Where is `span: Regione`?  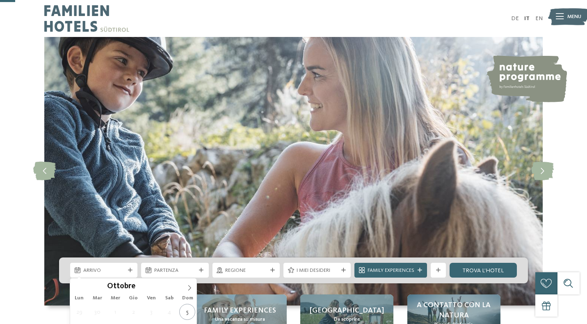 span: Regione is located at coordinates (246, 270).